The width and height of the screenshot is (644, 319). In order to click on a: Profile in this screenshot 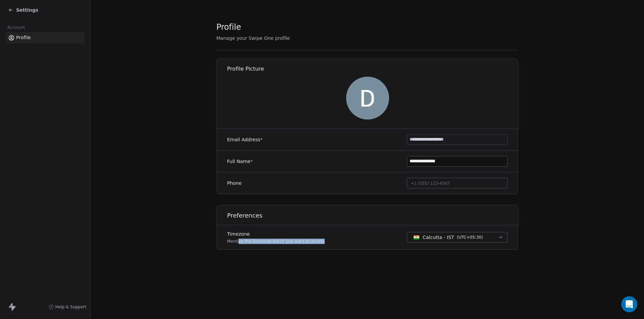, I will do `click(45, 38)`.